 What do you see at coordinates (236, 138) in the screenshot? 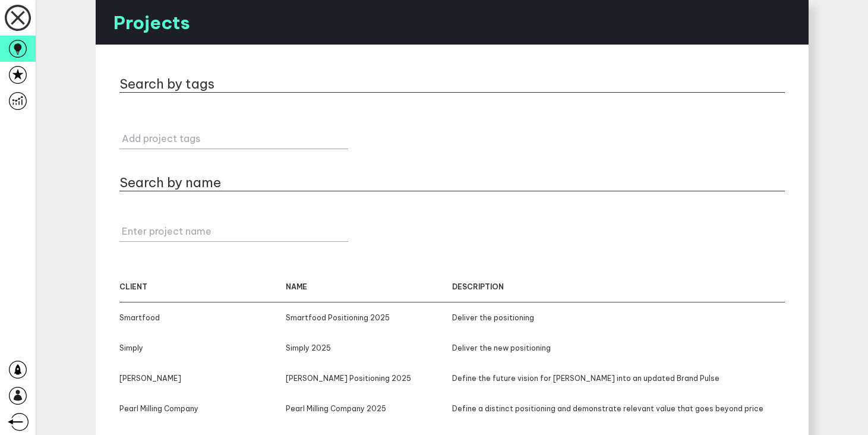
I see `label: Add project tags` at bounding box center [236, 138].